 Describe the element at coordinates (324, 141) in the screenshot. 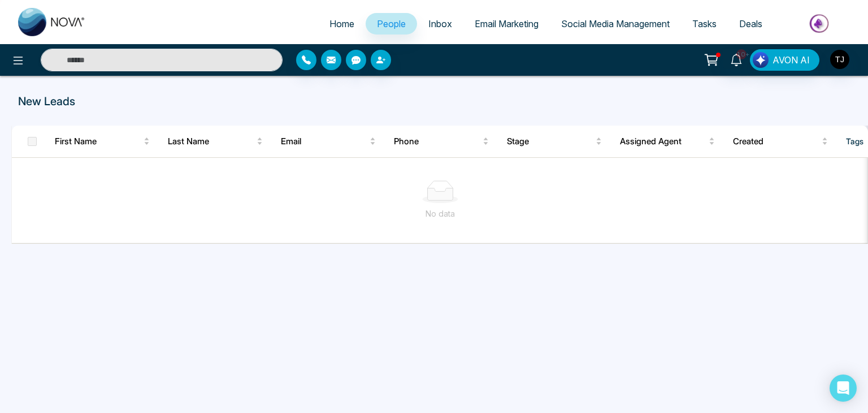

I see `span: Email` at that location.